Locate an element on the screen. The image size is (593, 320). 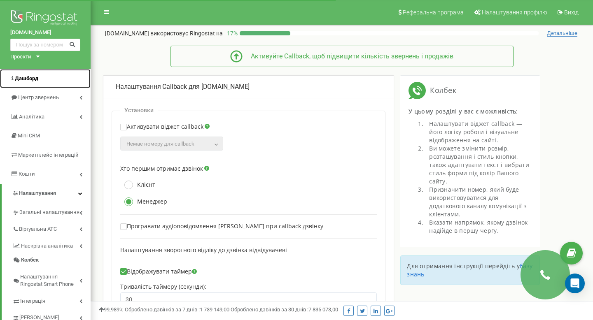
u: 1 739 149,00 is located at coordinates (215, 310).